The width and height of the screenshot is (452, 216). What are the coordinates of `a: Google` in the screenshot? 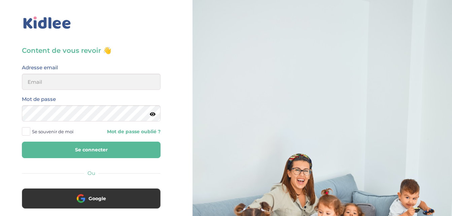 It's located at (91, 203).